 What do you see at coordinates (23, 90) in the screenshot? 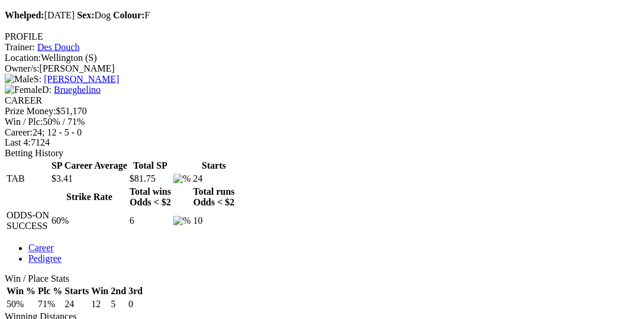
I see `img: Female` at bounding box center [23, 90].